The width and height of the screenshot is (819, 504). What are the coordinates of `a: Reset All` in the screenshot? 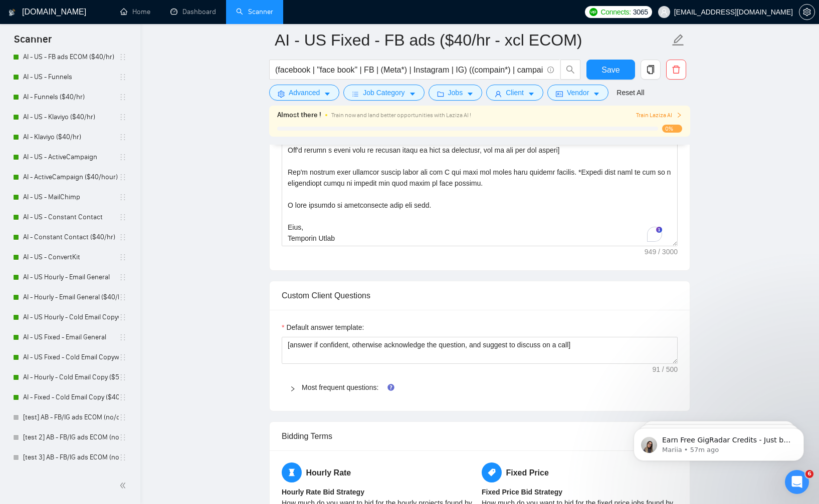 It's located at (630, 93).